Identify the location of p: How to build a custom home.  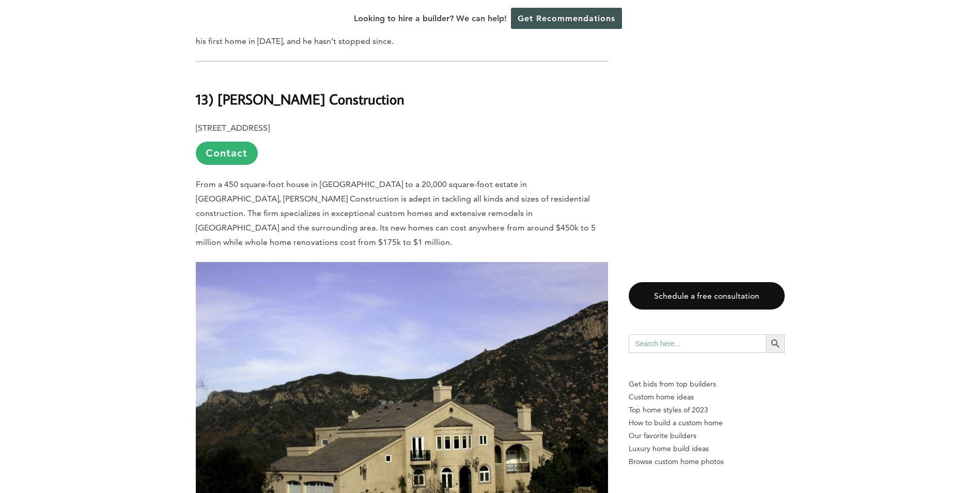
(707, 423).